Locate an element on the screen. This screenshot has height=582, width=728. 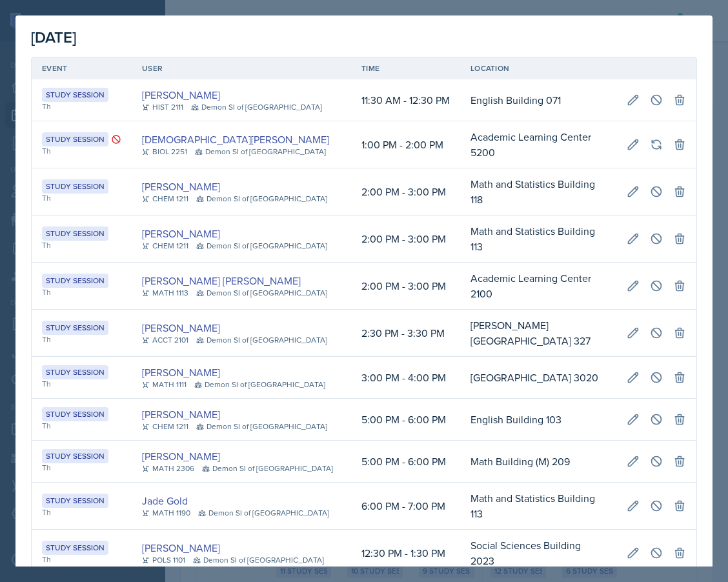
div: MATH 1190 is located at coordinates (166, 513).